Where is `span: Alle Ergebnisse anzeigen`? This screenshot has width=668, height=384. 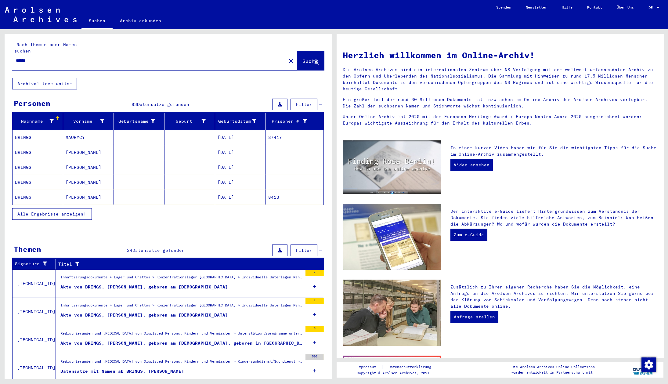
span: Alle Ergebnisse anzeigen is located at coordinates (50, 214).